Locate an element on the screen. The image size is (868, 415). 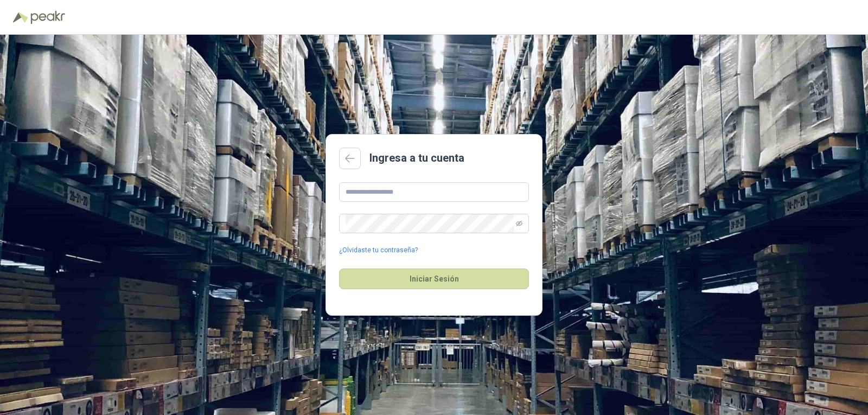
img: Logo is located at coordinates (21, 17).